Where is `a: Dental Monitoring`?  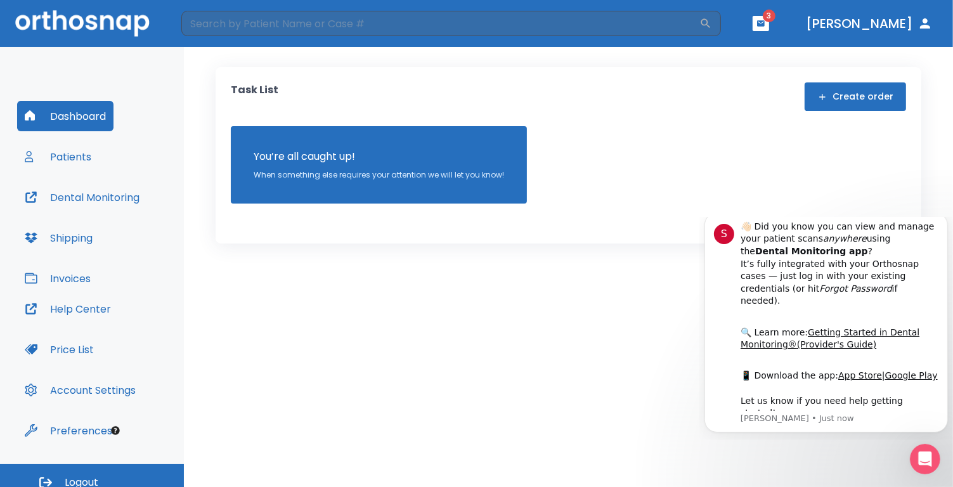 a: Dental Monitoring is located at coordinates (82, 197).